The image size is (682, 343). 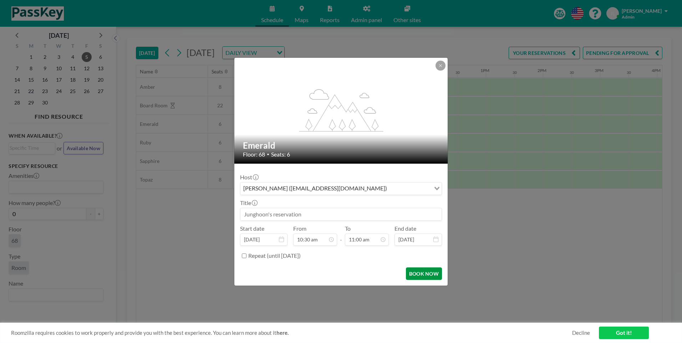 I want to click on h2: Emerald, so click(x=341, y=146).